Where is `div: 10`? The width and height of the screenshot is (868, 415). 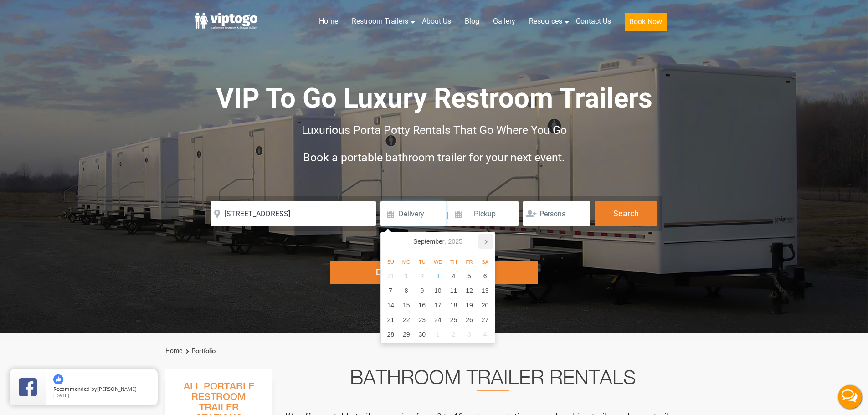
div: 10 is located at coordinates (438, 291).